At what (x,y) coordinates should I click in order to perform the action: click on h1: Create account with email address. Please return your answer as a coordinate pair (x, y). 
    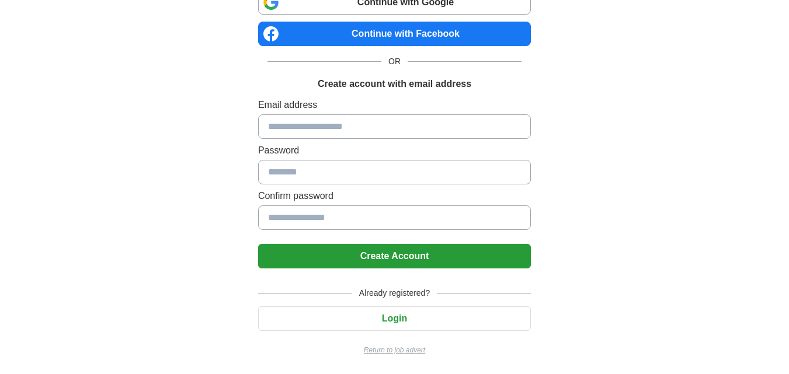
    Looking at the image, I should click on (394, 84).